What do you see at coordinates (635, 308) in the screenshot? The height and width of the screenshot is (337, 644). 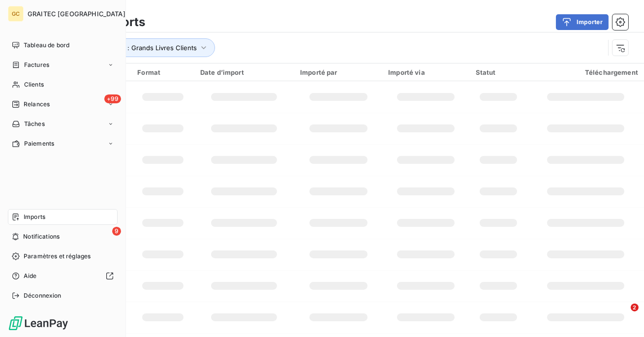 I see `span: 2` at bounding box center [635, 308].